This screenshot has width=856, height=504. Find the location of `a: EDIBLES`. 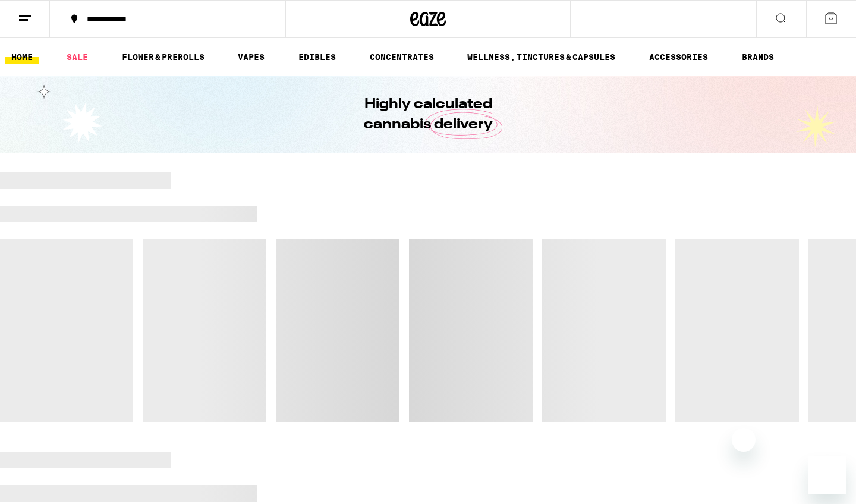

a: EDIBLES is located at coordinates (317, 57).